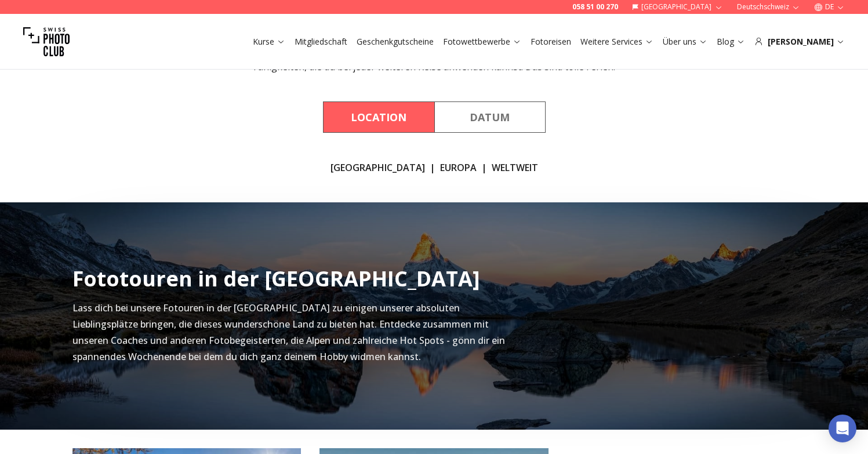 This screenshot has width=868, height=454. Describe the element at coordinates (730, 42) in the screenshot. I see `a: Blog` at that location.